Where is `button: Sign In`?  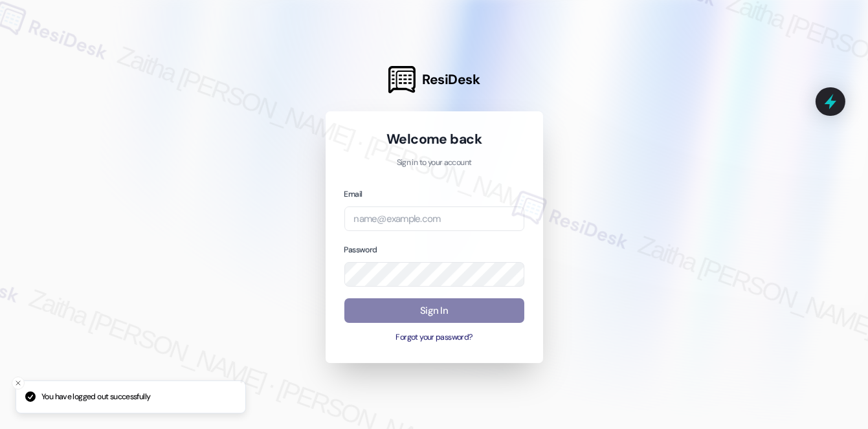 button: Sign In is located at coordinates (434, 311).